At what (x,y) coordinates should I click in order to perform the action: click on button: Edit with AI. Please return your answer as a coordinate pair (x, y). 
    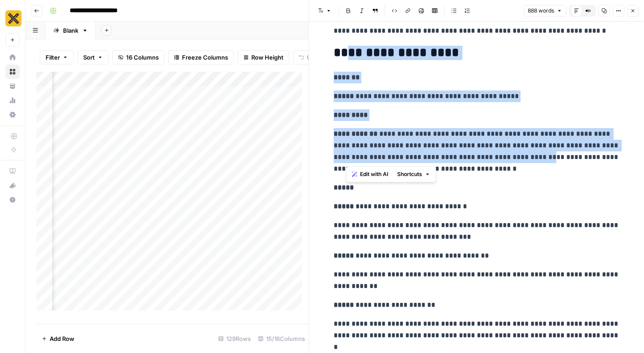
    Looking at the image, I should click on (370, 174).